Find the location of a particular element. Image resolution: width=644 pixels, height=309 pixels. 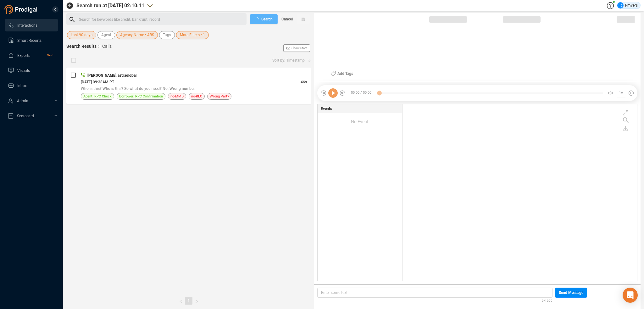

span: no-MMD is located at coordinates (177, 96).